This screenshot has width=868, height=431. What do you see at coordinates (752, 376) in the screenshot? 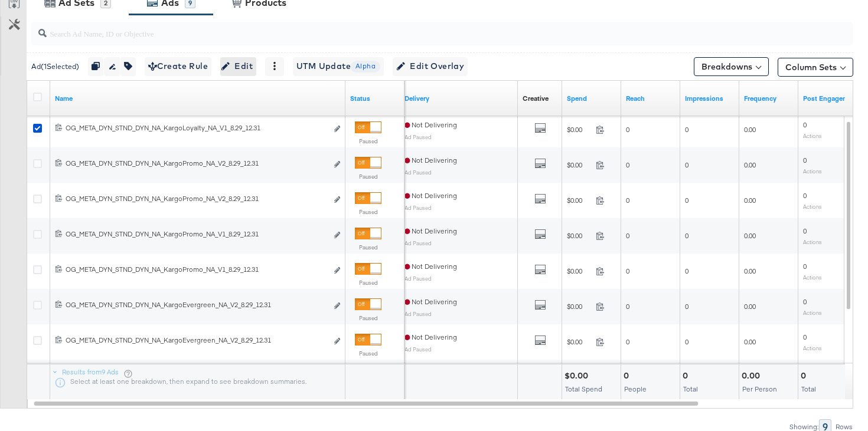
I see `div: 0.00` at bounding box center [752, 376].